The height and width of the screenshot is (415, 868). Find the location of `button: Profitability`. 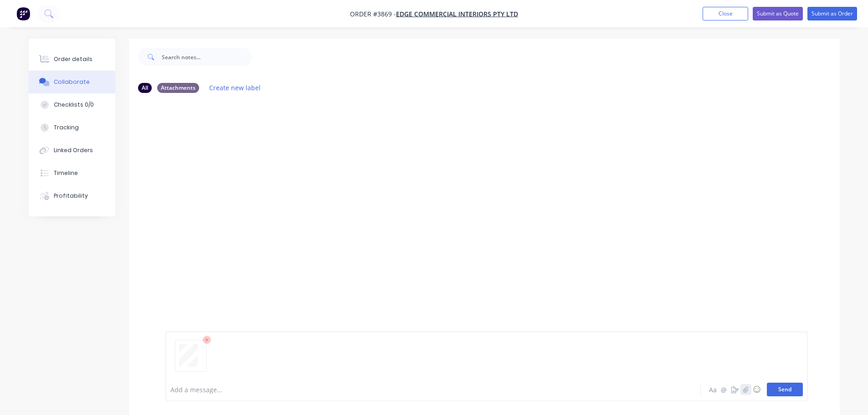

button: Profitability is located at coordinates (72, 196).